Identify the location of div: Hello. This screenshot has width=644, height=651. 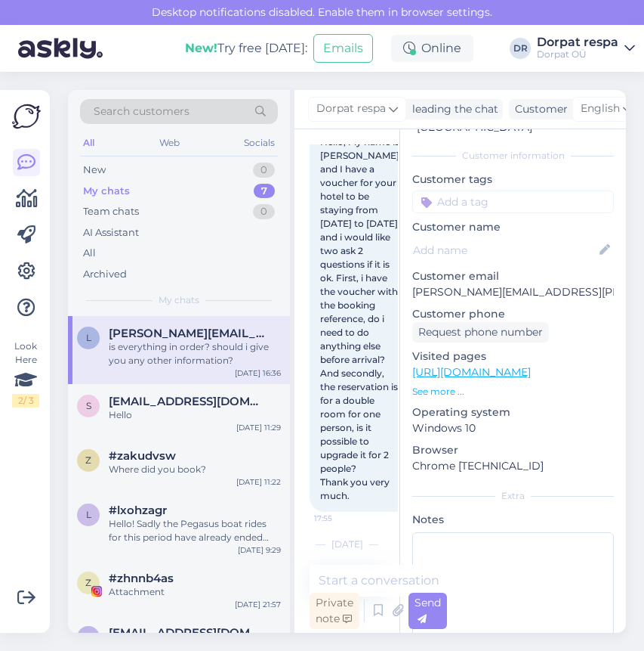
(194, 415).